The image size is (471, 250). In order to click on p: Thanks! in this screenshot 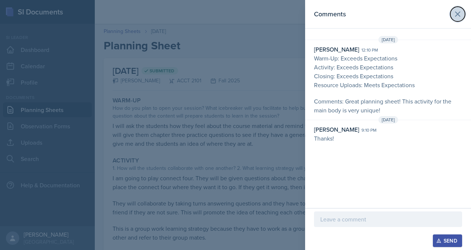, I will do `click(388, 138)`.